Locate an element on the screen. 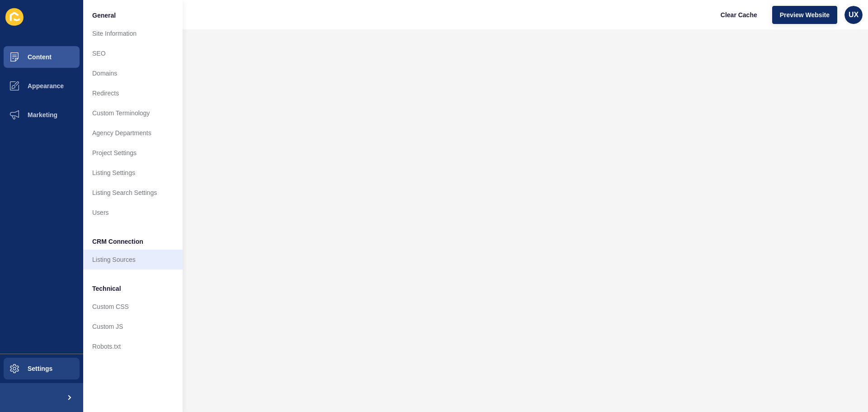  a: Custom JS is located at coordinates (133, 327).